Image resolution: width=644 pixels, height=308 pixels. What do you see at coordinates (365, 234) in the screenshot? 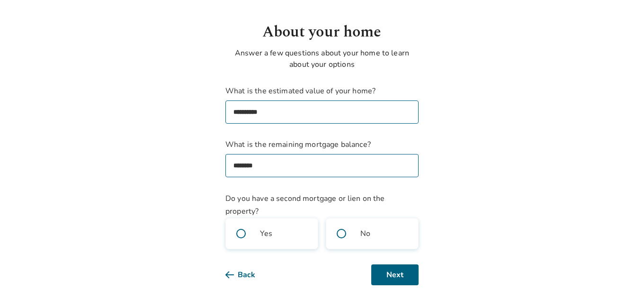
I see `span: No` at bounding box center [365, 234].